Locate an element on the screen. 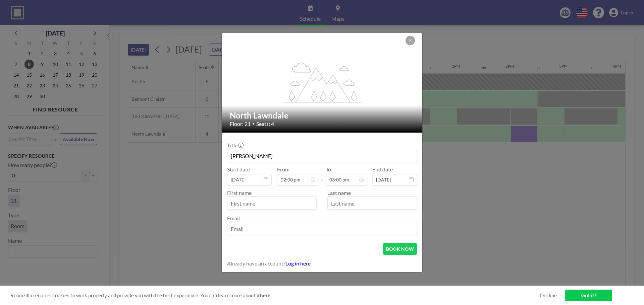 This screenshot has height=305, width=644. button: BOOK NOW is located at coordinates (400, 249).